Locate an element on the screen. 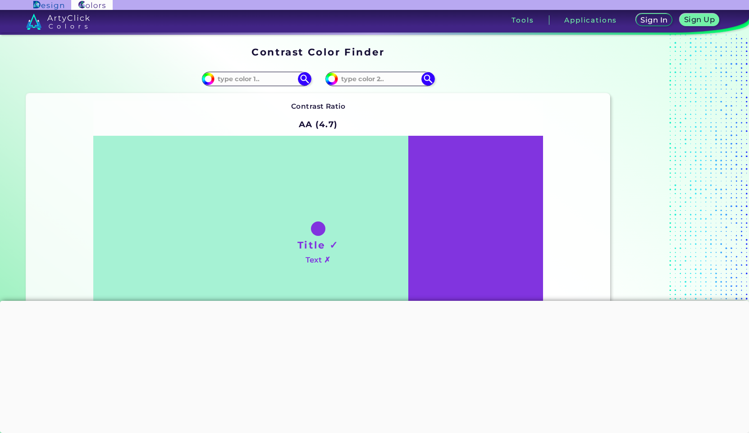 The height and width of the screenshot is (433, 749). img: logo_artyclick_colors_white.svg is located at coordinates (58, 22).